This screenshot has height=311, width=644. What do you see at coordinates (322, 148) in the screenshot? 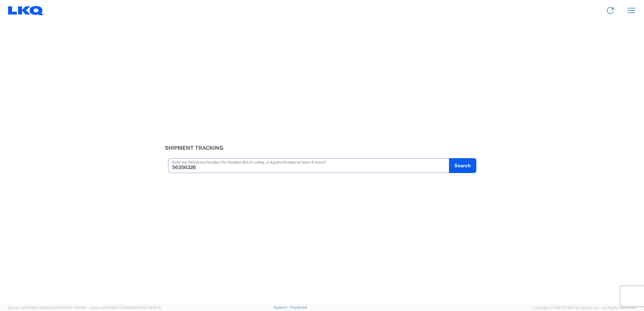
I see `h3: Shipment Tracking` at bounding box center [322, 148].